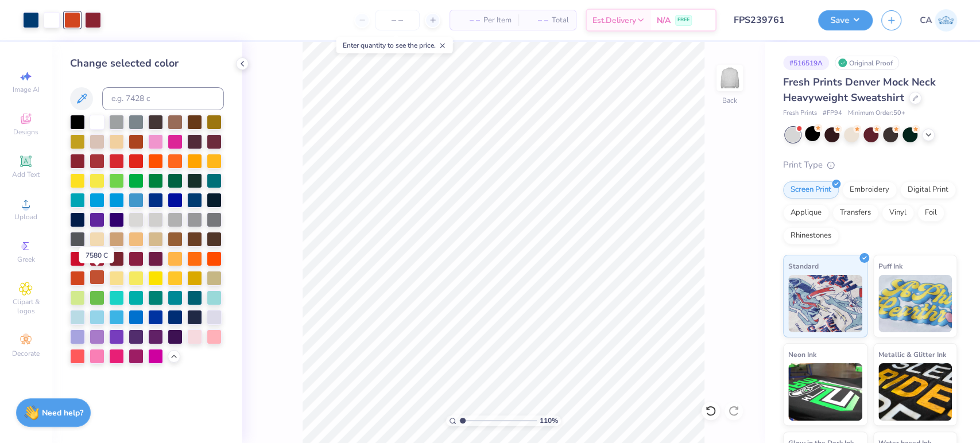  What do you see at coordinates (26, 175) in the screenshot?
I see `span: Add Text` at bounding box center [26, 175].